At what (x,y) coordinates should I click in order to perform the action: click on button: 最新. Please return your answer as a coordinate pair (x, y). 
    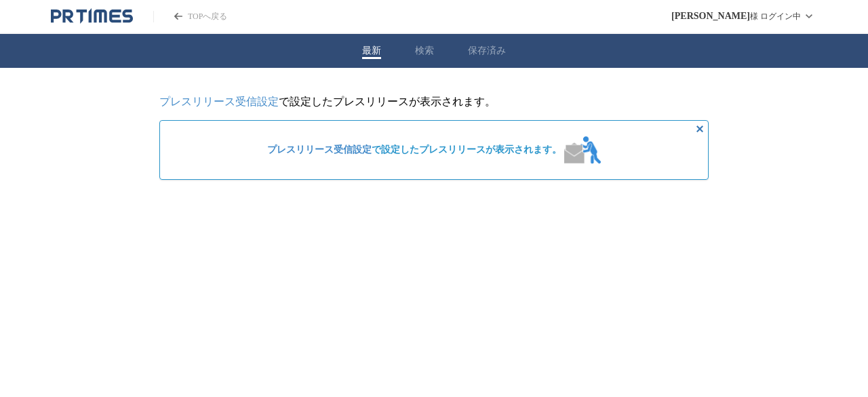
    Looking at the image, I should click on (372, 51).